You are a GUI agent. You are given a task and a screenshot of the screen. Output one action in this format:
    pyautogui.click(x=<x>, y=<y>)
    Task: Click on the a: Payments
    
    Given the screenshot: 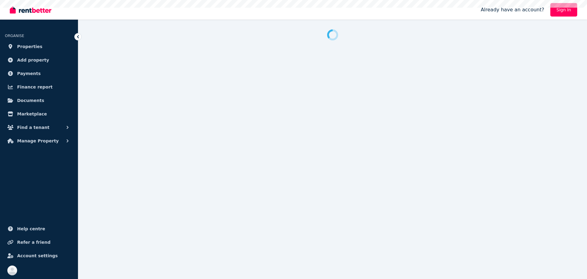 What is the action you would take?
    pyautogui.click(x=39, y=73)
    